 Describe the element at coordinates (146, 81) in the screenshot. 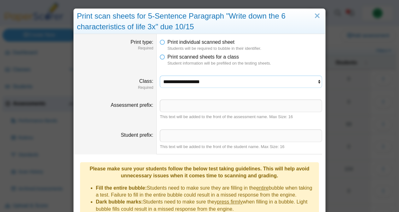

I see `label: Class` at that location.